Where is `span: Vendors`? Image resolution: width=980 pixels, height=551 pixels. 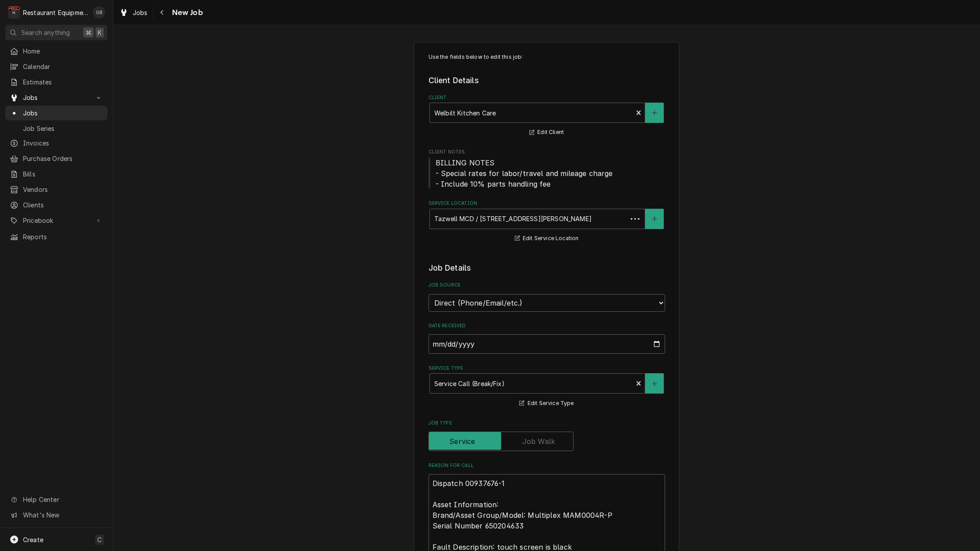 span: Vendors is located at coordinates (63, 189).